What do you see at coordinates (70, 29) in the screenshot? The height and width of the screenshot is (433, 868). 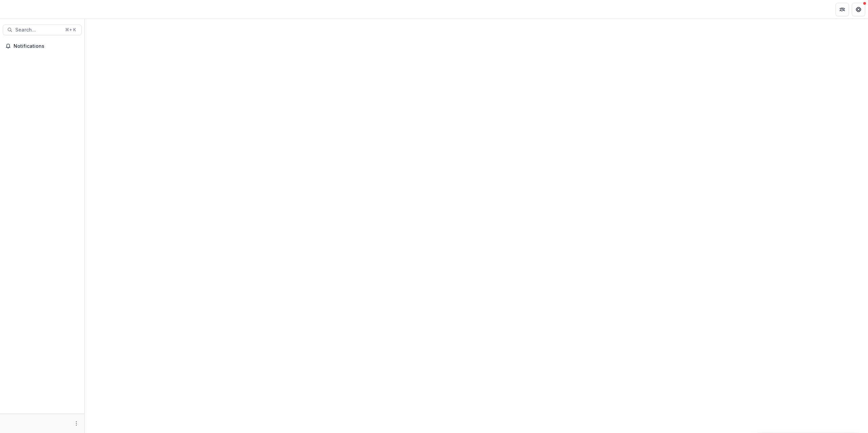 I see `div: ⌘ + K` at bounding box center [70, 29].